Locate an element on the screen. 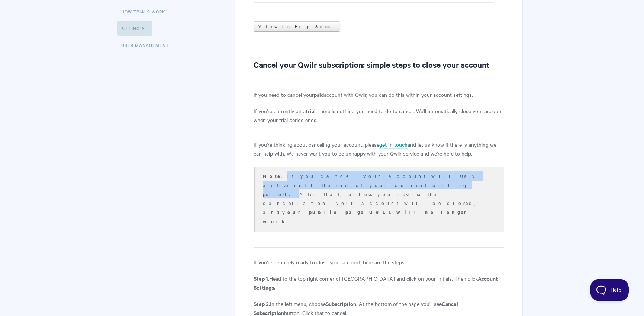 This screenshot has height=316, width=644. p: If you're currently on a , there is nothing you need to do to cancel. We'll automatically close y... is located at coordinates (378, 115).